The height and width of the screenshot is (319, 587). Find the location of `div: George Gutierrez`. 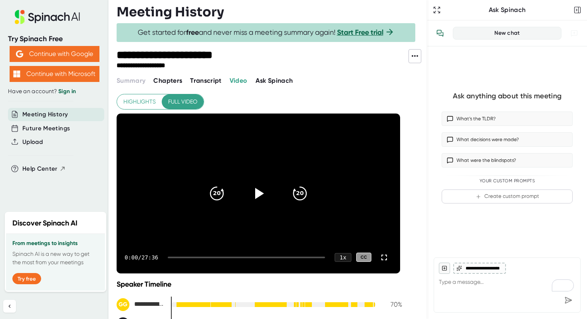

div: George Gutierrez is located at coordinates (141, 304).